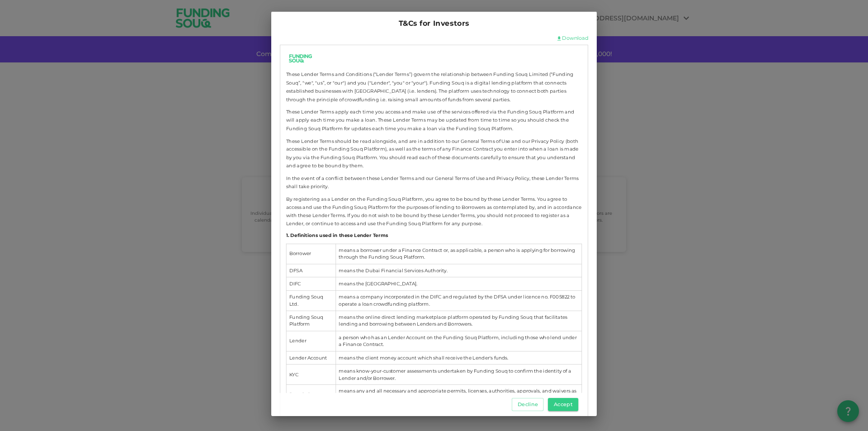 This screenshot has width=868, height=431. I want to click on td: Borrower, so click(310, 253).